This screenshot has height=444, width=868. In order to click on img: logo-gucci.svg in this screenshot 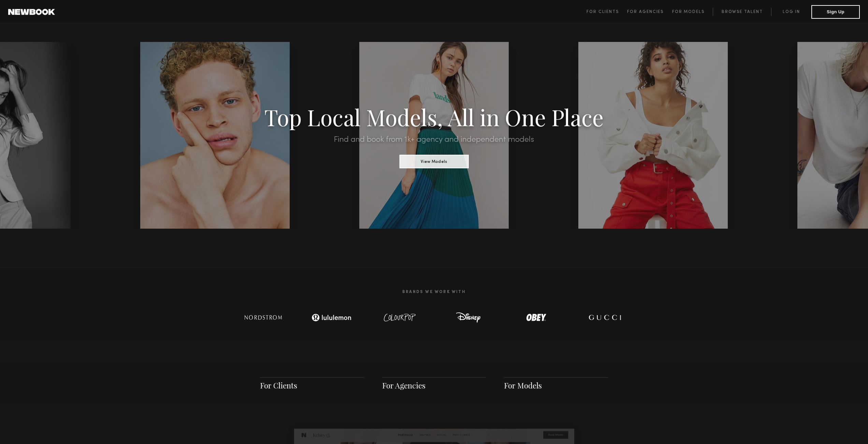, I will do `click(605, 317)`.